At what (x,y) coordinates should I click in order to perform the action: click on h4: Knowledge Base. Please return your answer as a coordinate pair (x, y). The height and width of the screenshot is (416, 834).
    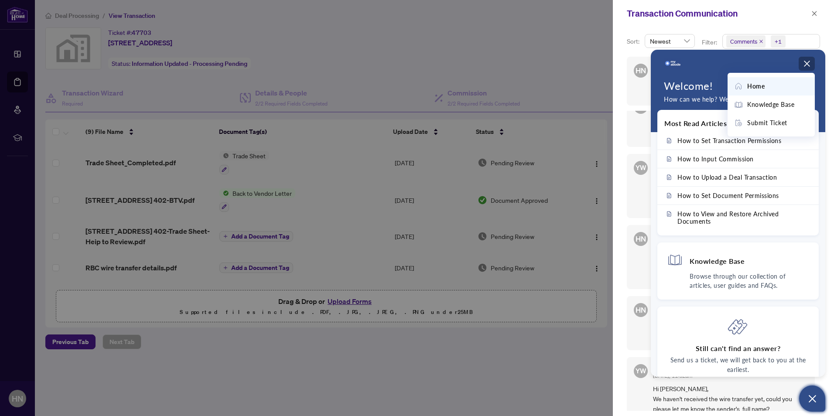
    Looking at the image, I should click on (717, 261).